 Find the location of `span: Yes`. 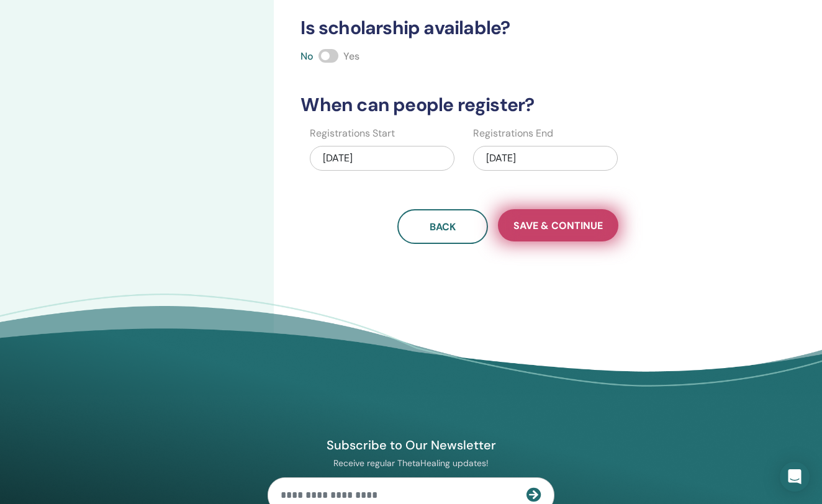

span: Yes is located at coordinates (352, 56).